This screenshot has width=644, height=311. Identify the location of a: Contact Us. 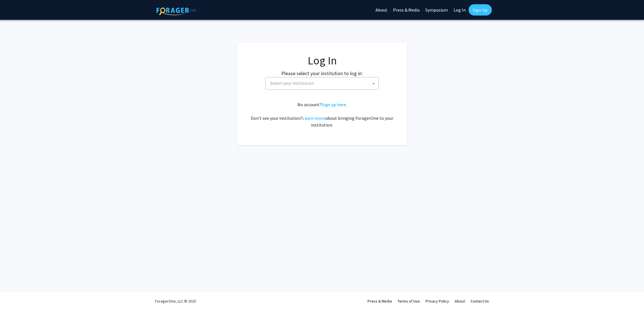
(479, 301).